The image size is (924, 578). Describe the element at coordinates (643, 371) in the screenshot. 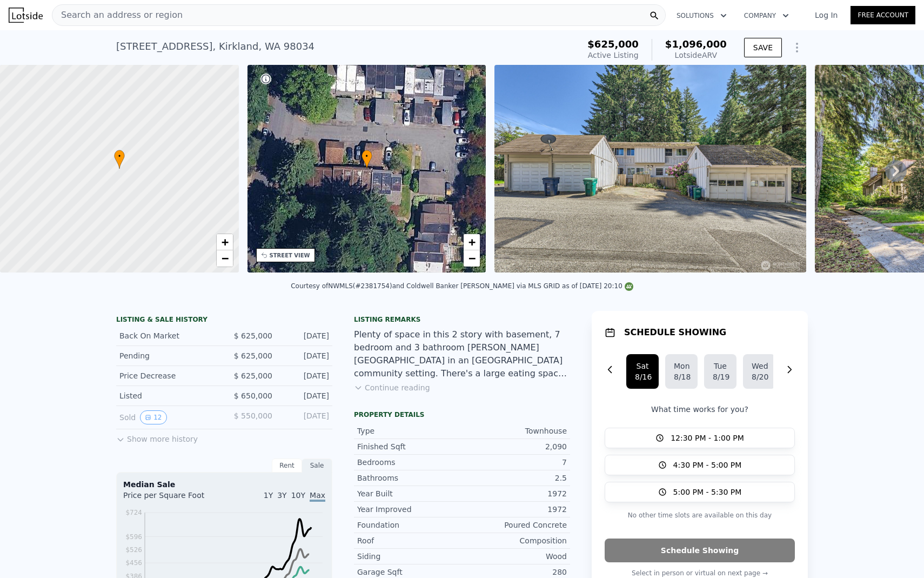

I see `button: Sat8/16` at that location.